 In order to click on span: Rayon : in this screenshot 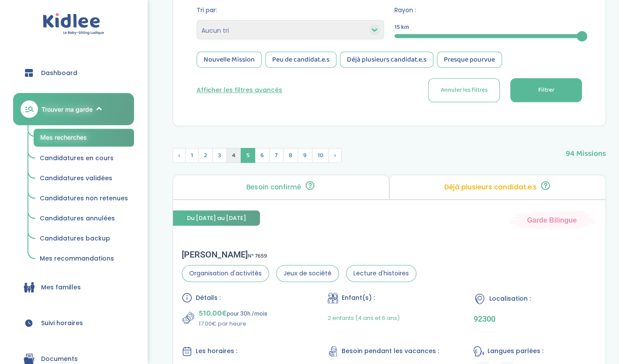, I will do `click(488, 10)`.